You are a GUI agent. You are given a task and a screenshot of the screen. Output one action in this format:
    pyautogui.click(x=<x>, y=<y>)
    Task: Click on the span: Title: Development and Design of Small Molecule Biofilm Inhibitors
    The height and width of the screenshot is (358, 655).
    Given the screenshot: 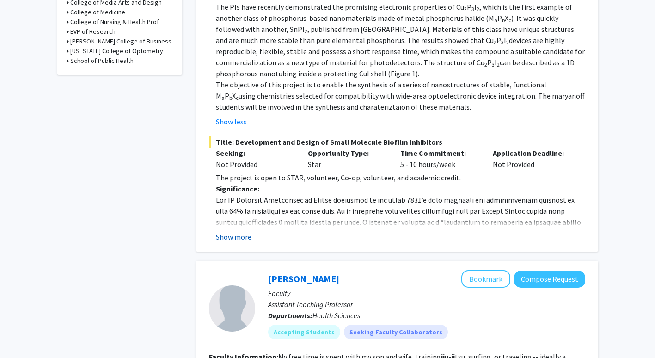 What is the action you would take?
    pyautogui.click(x=397, y=142)
    